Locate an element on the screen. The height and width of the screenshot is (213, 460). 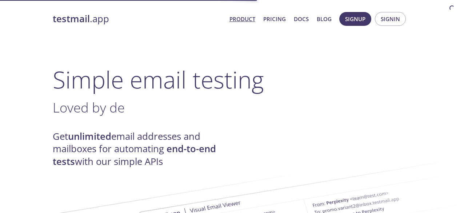
button: Signin is located at coordinates (391, 19).